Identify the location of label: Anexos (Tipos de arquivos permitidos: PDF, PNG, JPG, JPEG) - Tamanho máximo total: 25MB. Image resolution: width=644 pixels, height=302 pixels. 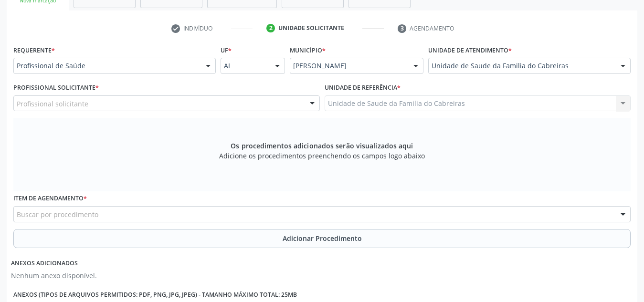
(155, 294).